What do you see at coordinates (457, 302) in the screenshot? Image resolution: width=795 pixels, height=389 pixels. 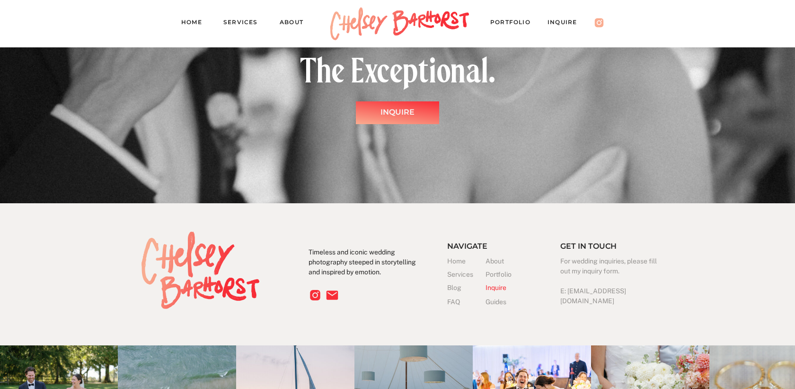 I see `a: FAQ` at bounding box center [457, 302].